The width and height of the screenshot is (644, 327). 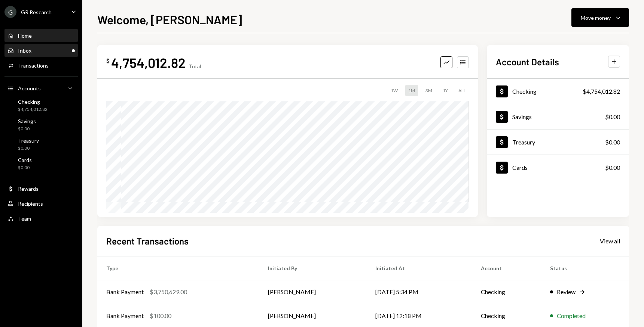 I want to click on a: Rewards, so click(x=42, y=188).